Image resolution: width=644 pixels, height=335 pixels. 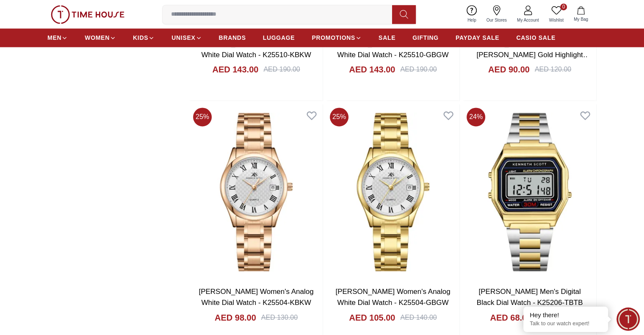 I want to click on h4: AED 98.00, so click(x=236, y=317).